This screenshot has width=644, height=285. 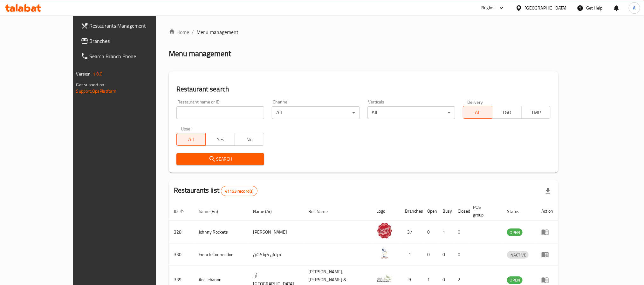 What do you see at coordinates (445, 211) in the screenshot?
I see `th: Busy` at bounding box center [445, 211].